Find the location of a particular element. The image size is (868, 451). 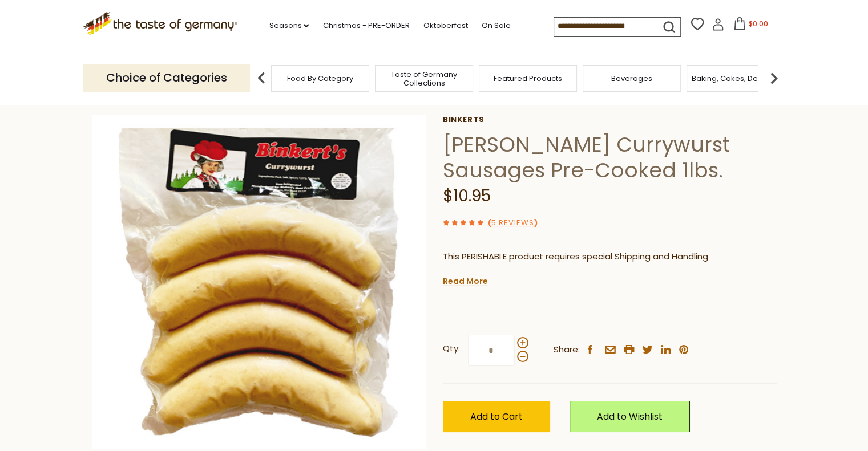

a: Oktoberfest is located at coordinates (445, 26).